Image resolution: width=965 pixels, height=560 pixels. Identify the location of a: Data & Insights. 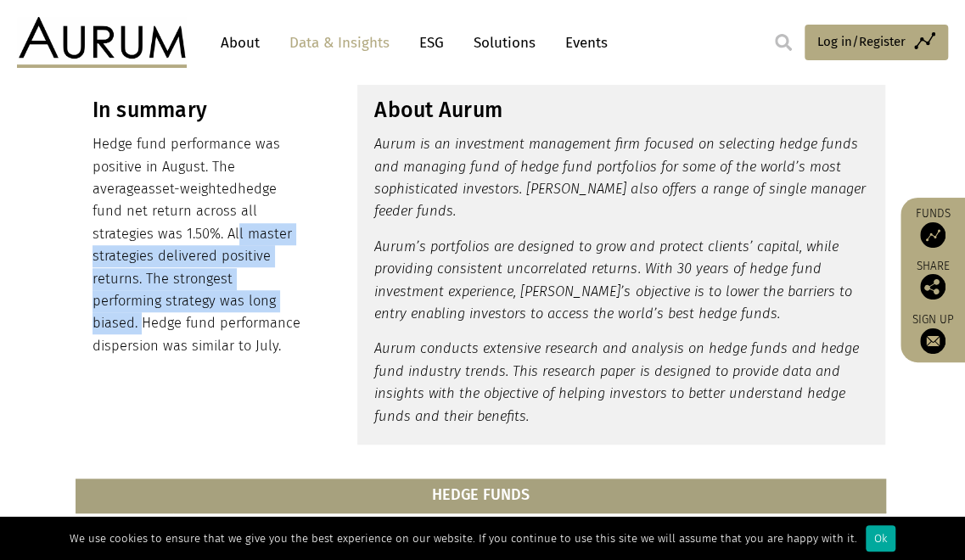
(339, 42).